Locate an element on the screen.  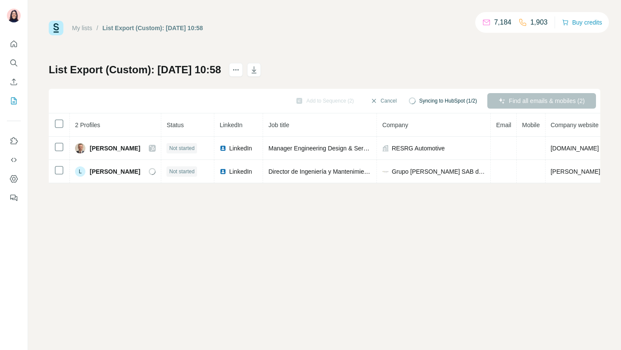
a: My lists is located at coordinates (82, 28).